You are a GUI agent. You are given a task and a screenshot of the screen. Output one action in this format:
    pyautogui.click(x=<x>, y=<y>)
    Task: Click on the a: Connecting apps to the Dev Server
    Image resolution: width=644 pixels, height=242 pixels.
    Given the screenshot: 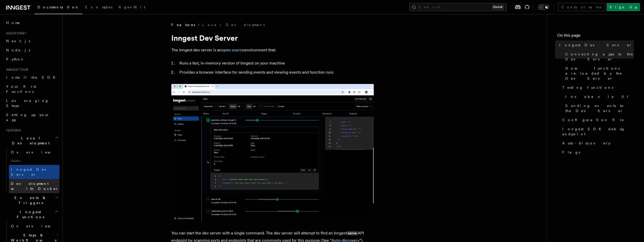 What is the action you would take?
    pyautogui.click(x=598, y=56)
    